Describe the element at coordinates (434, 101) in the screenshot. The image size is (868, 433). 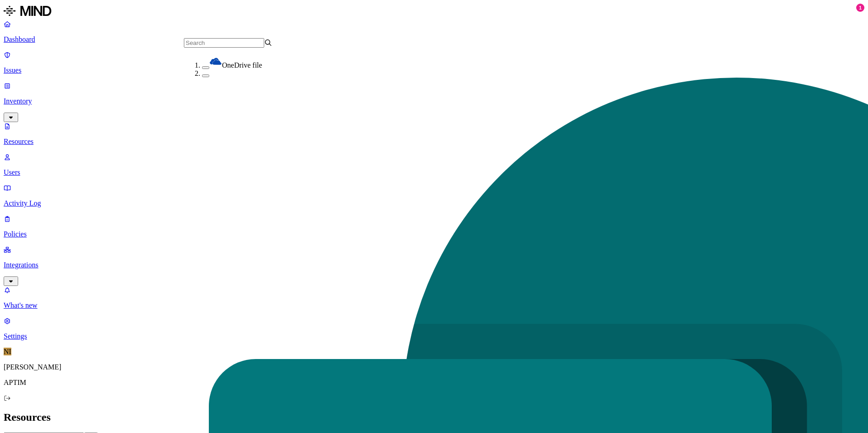
I see `a: Inventory` at that location.